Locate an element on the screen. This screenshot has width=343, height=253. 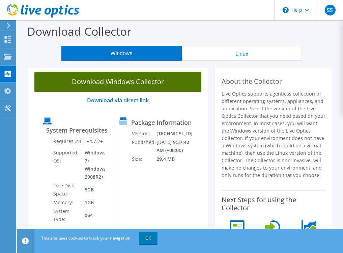
td: Memory: is located at coordinates (66, 203).